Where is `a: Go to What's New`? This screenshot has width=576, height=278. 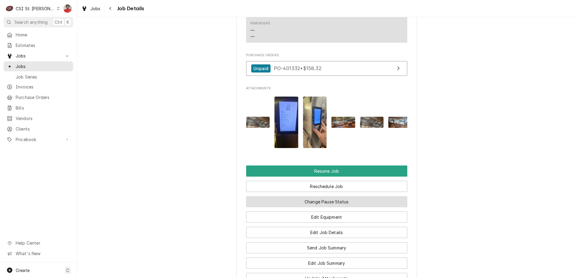
a: Go to What's New is located at coordinates (38, 254).